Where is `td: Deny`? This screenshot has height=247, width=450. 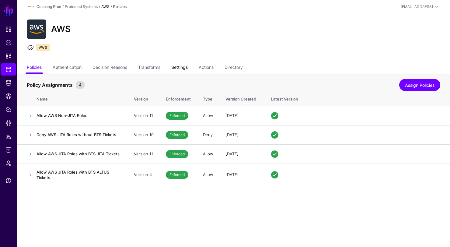 td: Deny is located at coordinates (208, 134).